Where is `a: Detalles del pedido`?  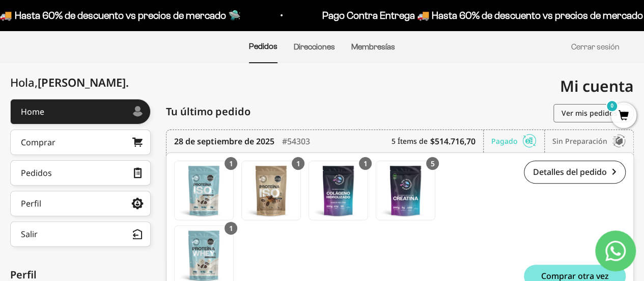 a: Detalles del pedido is located at coordinates (575, 172).